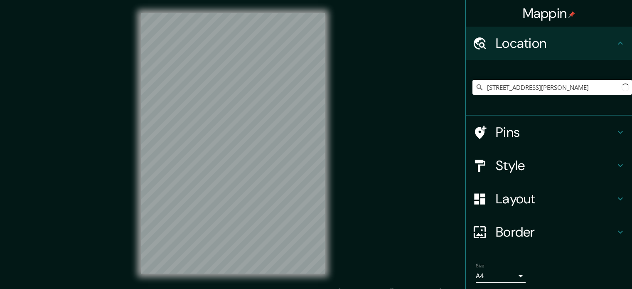  What do you see at coordinates (549, 13) in the screenshot?
I see `h4: Mappin` at bounding box center [549, 13].